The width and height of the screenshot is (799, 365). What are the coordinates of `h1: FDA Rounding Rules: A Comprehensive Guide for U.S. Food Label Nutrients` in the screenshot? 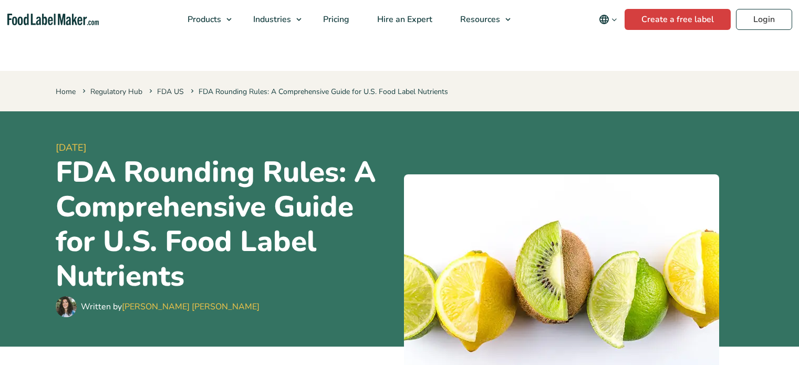 It's located at (225, 224).